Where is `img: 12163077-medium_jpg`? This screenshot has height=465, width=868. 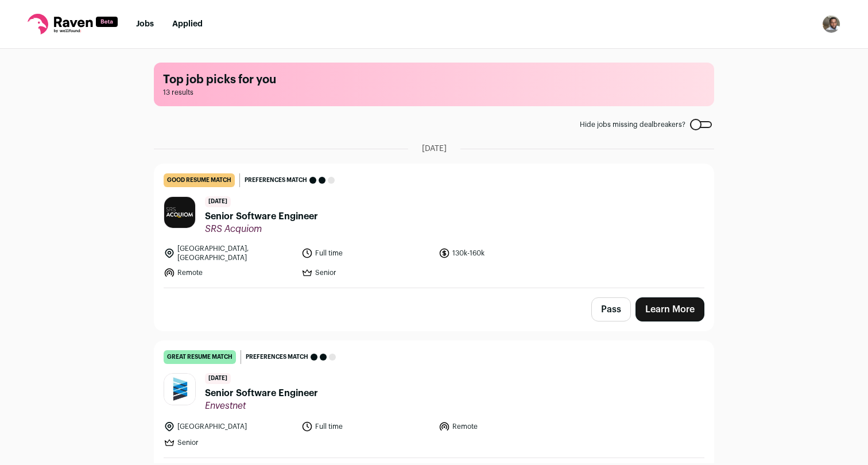
img: 12163077-medium_jpg is located at coordinates (832, 24).